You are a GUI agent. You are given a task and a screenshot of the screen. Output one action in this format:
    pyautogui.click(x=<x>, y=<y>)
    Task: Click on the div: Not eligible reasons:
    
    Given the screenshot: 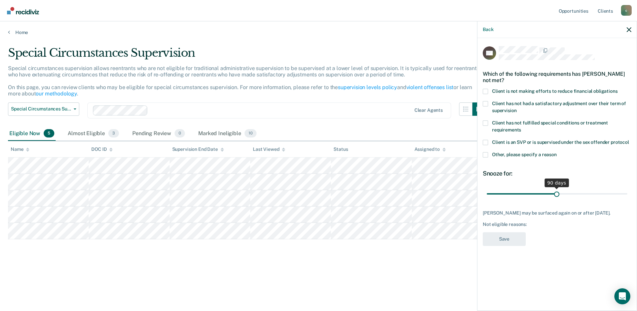 What is the action you would take?
    pyautogui.click(x=557, y=224)
    